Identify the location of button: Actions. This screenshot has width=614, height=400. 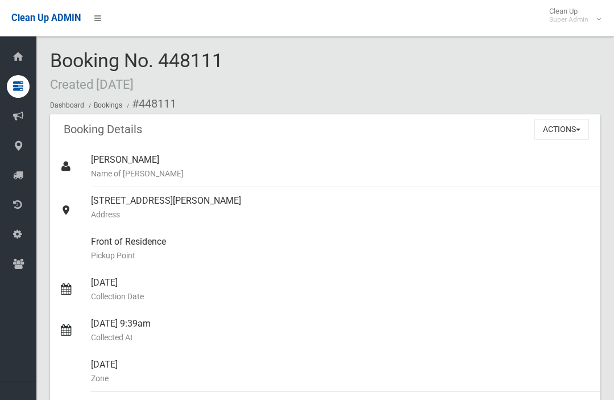
(562, 129).